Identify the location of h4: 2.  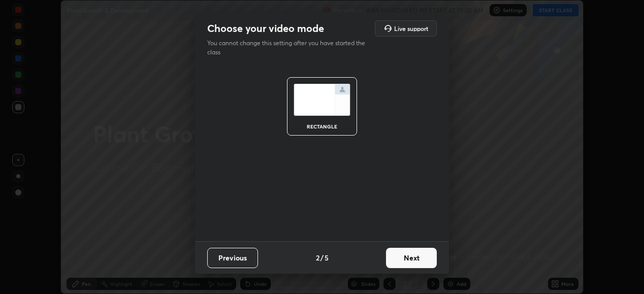
(318, 257).